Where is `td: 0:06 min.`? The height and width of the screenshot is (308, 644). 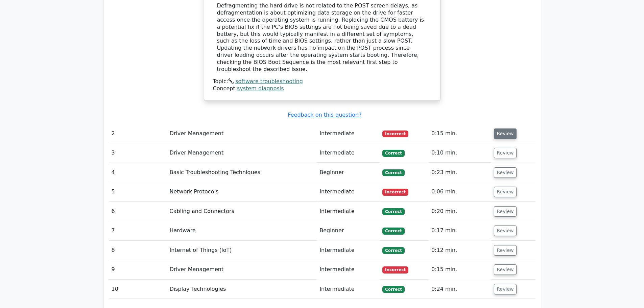
td: 0:06 min. is located at coordinates (460, 192).